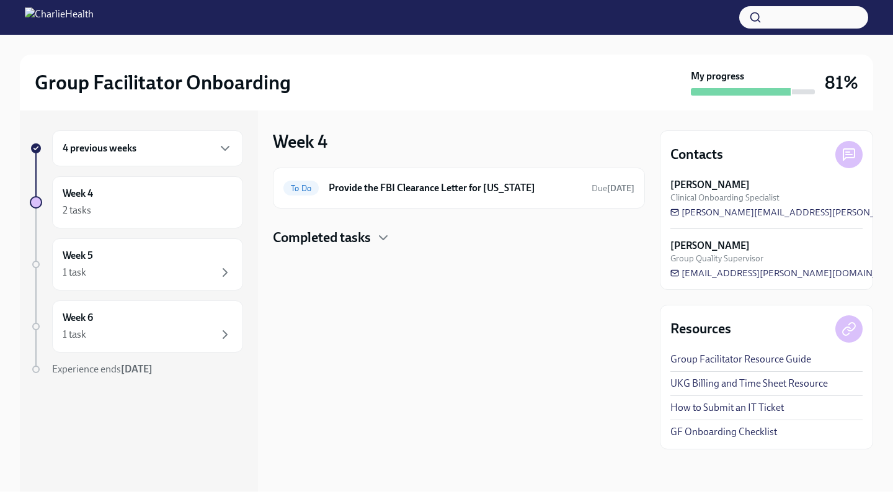 The width and height of the screenshot is (893, 504). I want to click on a: Group Facilitator Resource Guide, so click(741, 359).